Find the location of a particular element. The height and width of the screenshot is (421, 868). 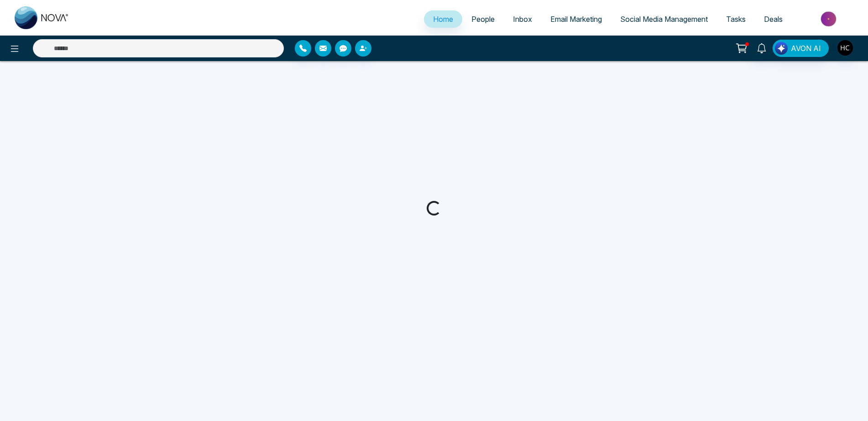

a: Home is located at coordinates (443, 19).